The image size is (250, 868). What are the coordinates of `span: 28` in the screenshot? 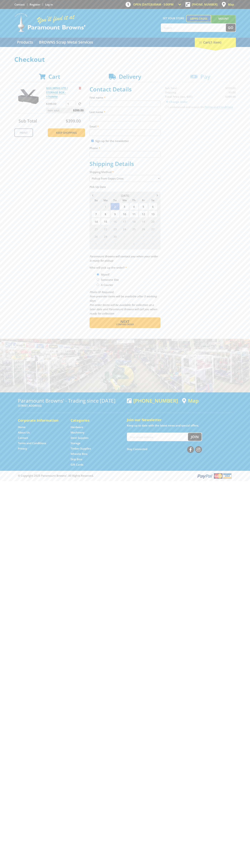 It's located at (96, 237).